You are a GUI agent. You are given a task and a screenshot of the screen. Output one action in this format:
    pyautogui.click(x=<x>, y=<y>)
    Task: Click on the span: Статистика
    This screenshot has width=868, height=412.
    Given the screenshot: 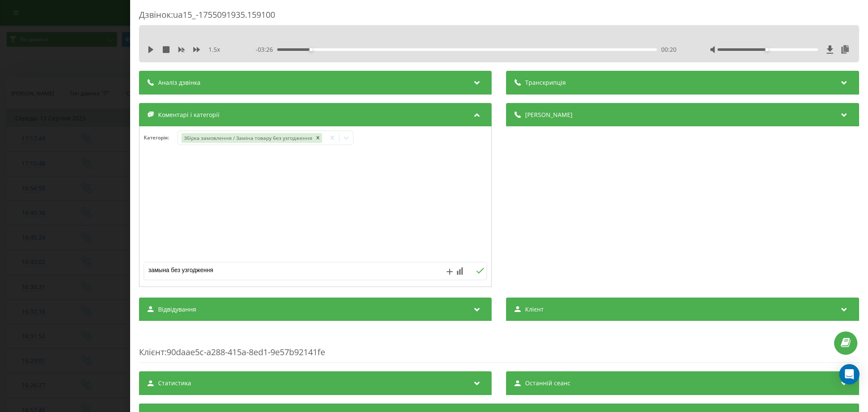 What is the action you would take?
    pyautogui.click(x=175, y=383)
    